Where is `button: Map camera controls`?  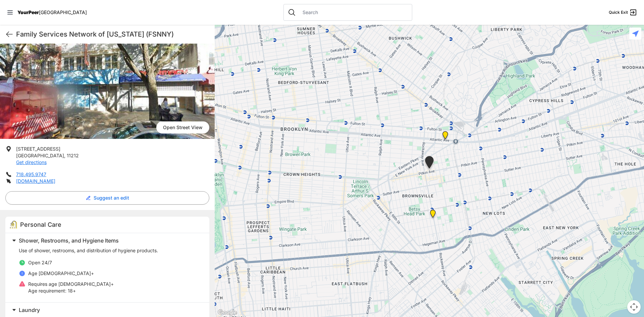 button: Map camera controls is located at coordinates (634, 307).